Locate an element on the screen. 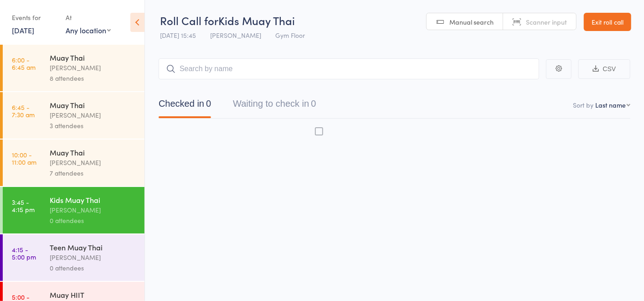 The image size is (644, 301). div: Events for is located at coordinates (34, 18).